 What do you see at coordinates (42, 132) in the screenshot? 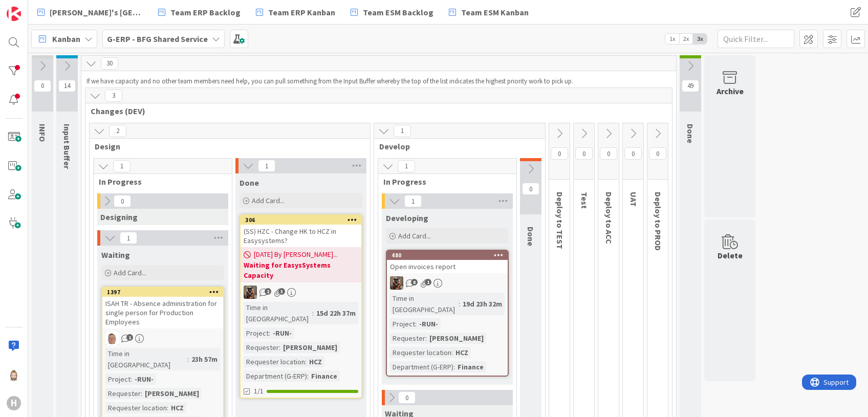
I see `span: INFO` at bounding box center [42, 132].